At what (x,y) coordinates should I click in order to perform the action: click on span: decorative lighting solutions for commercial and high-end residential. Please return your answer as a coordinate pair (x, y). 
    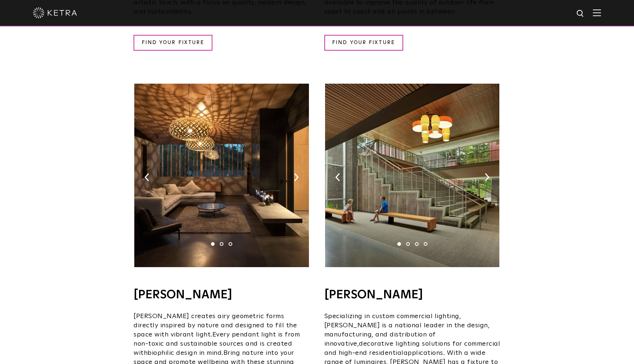
    Looking at the image, I should click on (412, 348).